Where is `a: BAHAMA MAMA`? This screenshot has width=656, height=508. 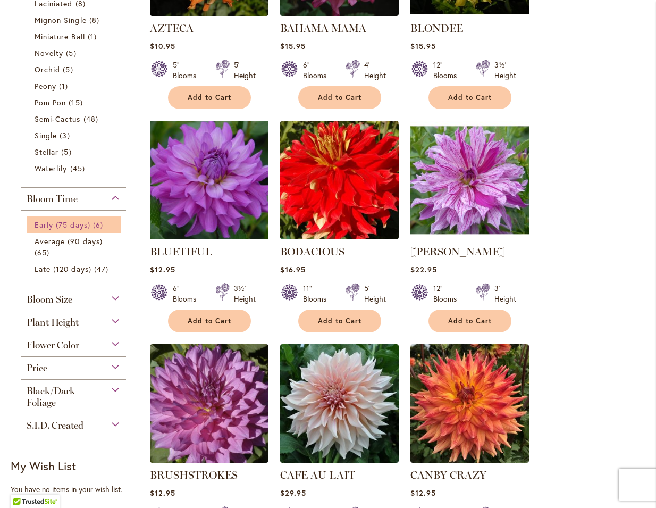 a: BAHAMA MAMA is located at coordinates (323, 28).